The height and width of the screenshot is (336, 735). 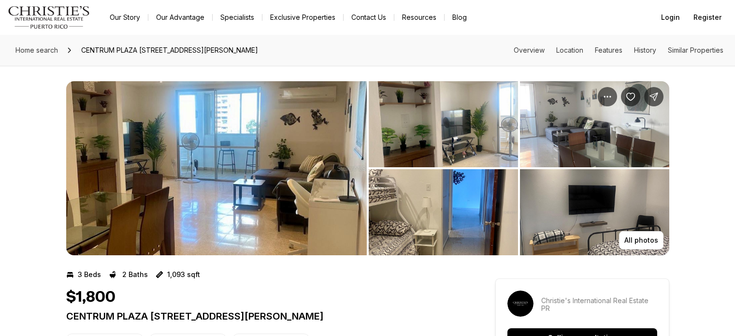 What do you see at coordinates (460, 17) in the screenshot?
I see `a: Blog` at bounding box center [460, 17].